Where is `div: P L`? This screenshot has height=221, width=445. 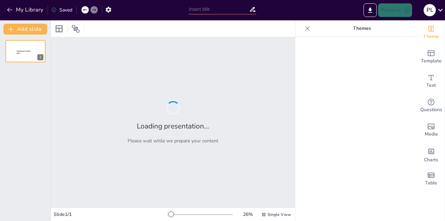 div: P L is located at coordinates (430, 10).